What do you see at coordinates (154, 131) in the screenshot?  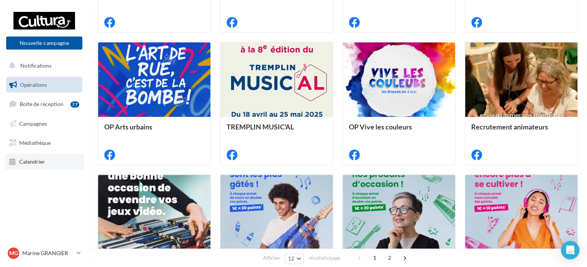 I see `div: OP Arts urbains` at bounding box center [154, 131].